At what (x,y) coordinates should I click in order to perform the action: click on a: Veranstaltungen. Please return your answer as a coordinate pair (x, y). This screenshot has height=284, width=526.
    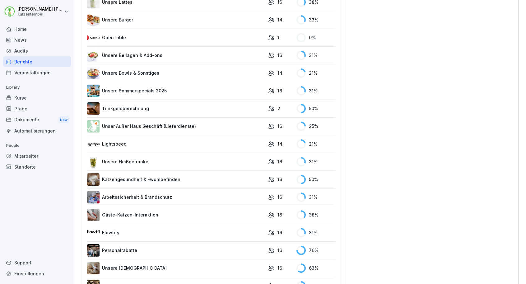
    Looking at the image, I should click on (37, 73).